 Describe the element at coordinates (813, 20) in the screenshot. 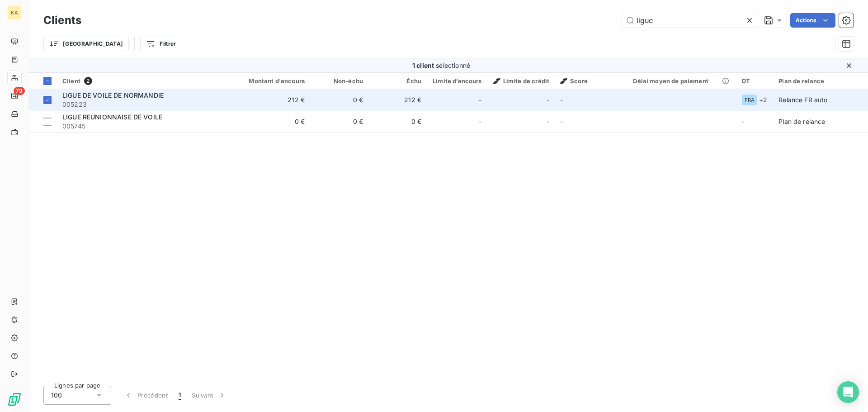

I see `button: Actions` at that location.